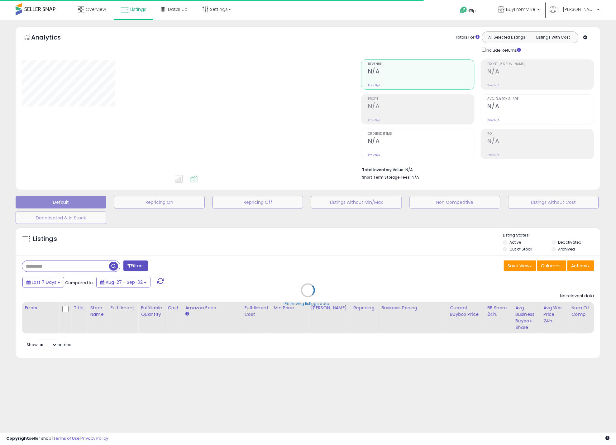  Describe the element at coordinates (421, 99) in the screenshot. I see `span: Profit` at that location.